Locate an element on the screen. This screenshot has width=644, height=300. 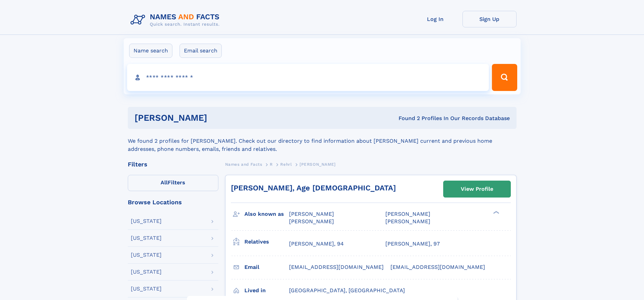
input: search input is located at coordinates (308, 77).